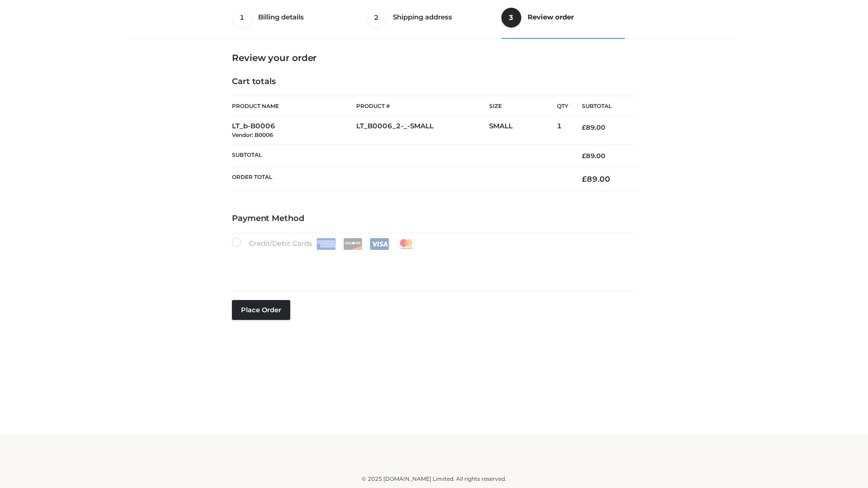  I want to click on td: LT_B0006_2-_-SMALL, so click(423, 130).